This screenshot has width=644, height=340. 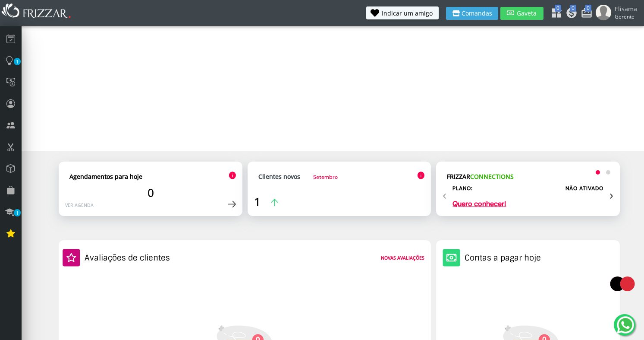 I want to click on strong: Clientes novos, so click(x=279, y=176).